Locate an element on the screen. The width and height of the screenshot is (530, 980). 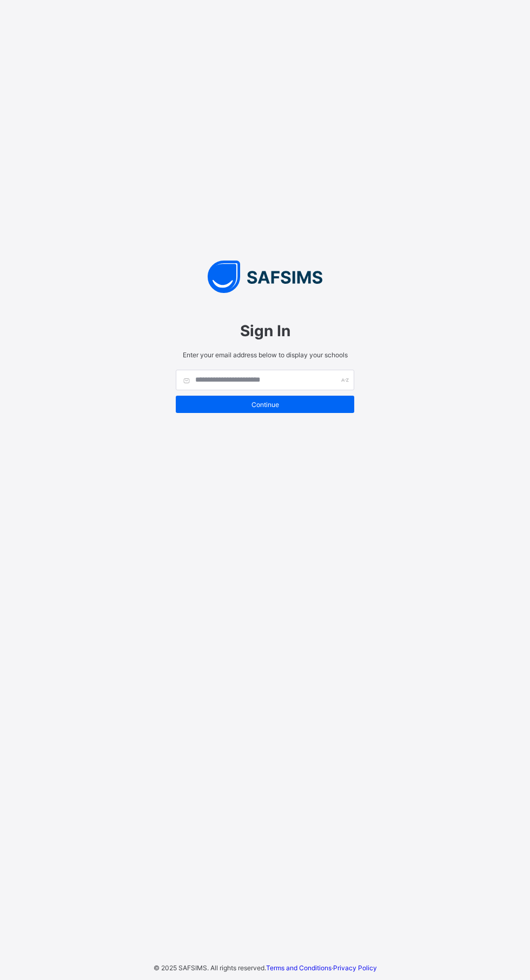
span: Enter your email address below to display your schools is located at coordinates (265, 355).